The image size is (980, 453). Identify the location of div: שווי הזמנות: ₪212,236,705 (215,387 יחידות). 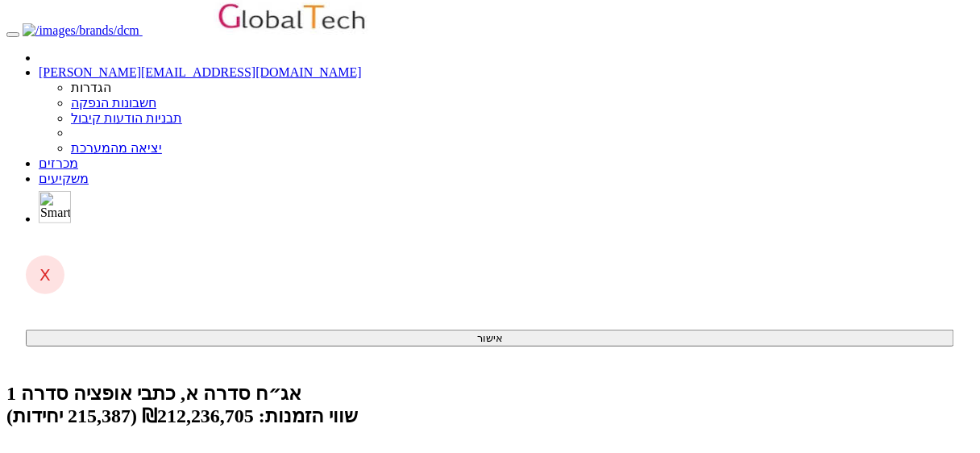
(490, 417).